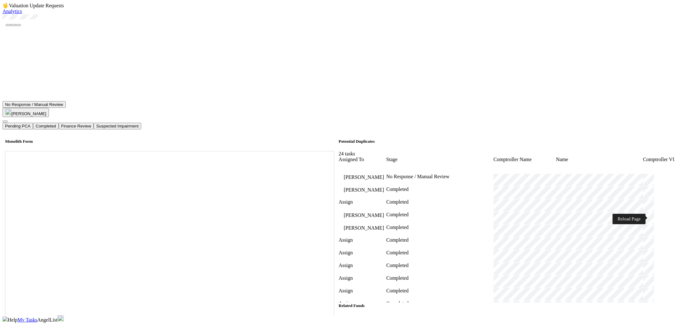 The image size is (677, 333). Describe the element at coordinates (352, 159) in the screenshot. I see `span: Assigned To` at that location.